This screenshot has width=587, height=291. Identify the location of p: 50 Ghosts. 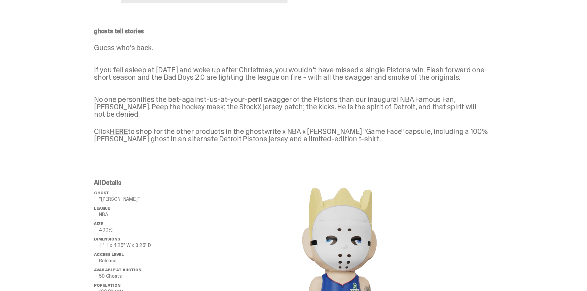
(146, 276).